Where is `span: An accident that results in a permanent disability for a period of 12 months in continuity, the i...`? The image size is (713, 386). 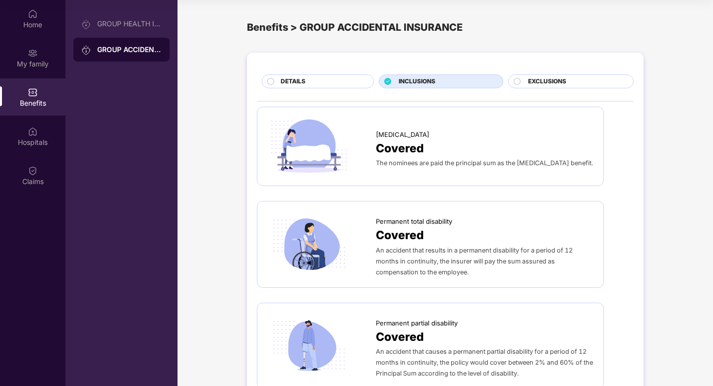
span: An accident that results in a permanent disability for a period of 12 months in continuity, the i... is located at coordinates (474, 261).